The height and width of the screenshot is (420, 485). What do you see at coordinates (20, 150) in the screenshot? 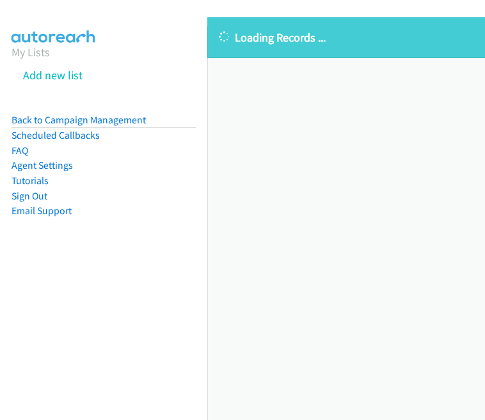
I see `a: FAQ` at bounding box center [20, 150].